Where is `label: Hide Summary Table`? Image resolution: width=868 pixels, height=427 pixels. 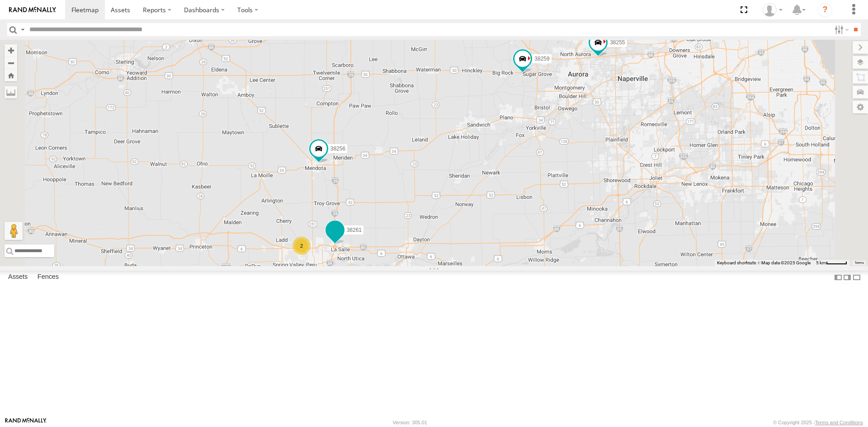
label: Hide Summary Table is located at coordinates (857, 277).